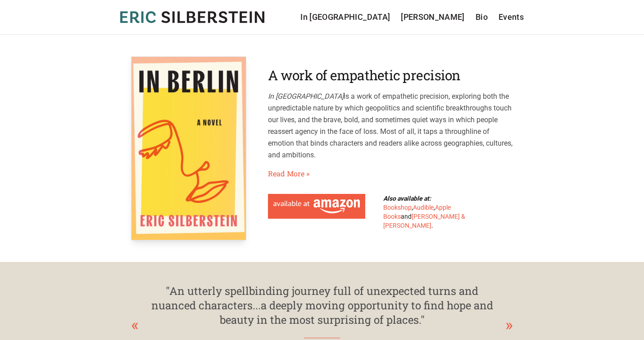 This screenshot has width=644, height=340. I want to click on a: Bio, so click(481, 17).